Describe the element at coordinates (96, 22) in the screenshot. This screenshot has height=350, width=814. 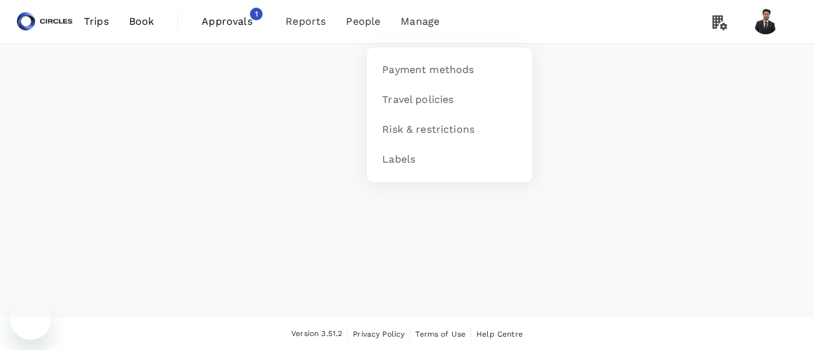
I see `span: Trips` at that location.